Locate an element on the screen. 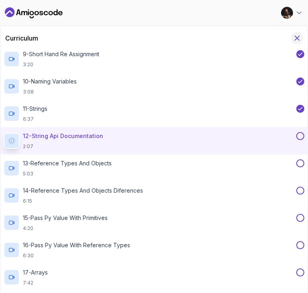 This screenshot has width=308, height=293. p: 2:07 is located at coordinates (63, 147).